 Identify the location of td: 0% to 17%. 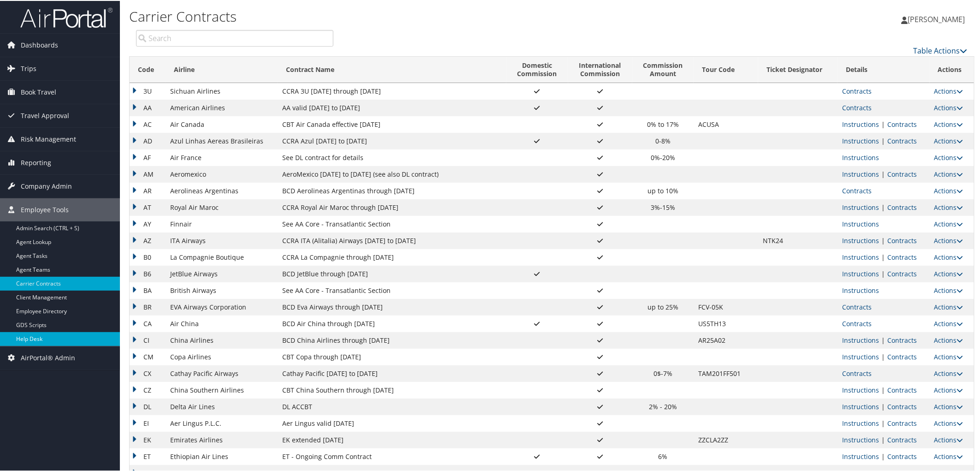
(663, 124).